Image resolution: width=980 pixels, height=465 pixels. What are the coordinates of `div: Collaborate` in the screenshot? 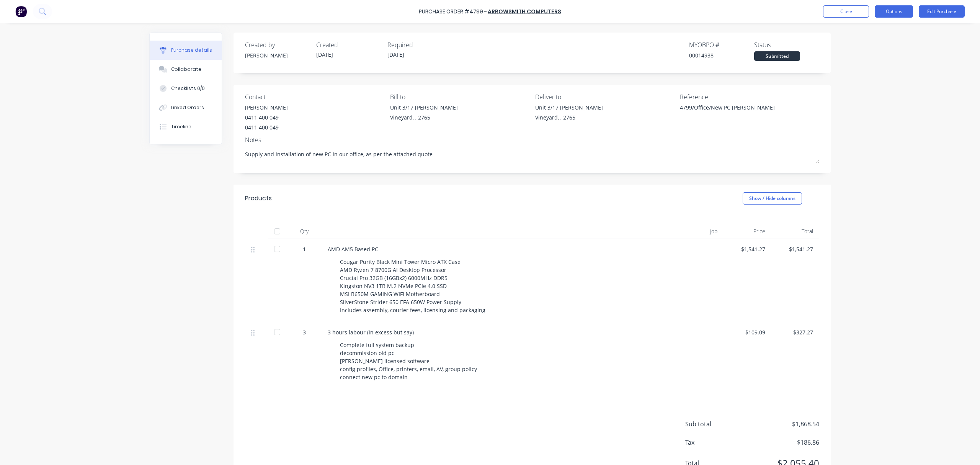 It's located at (186, 69).